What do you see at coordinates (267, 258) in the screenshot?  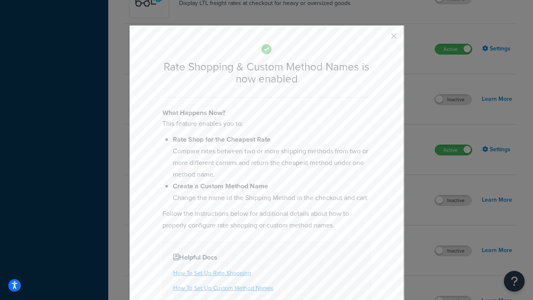 I see `h4: Helpful Docs` at bounding box center [267, 258].